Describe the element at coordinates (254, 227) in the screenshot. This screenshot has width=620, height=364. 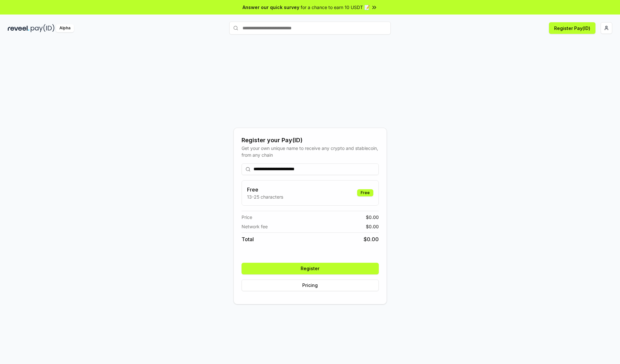
I see `span: Network fee` at that location.